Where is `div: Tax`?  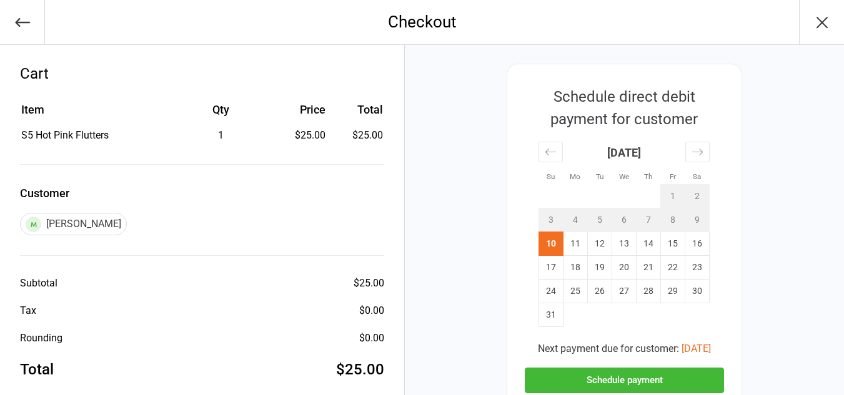 div: Tax is located at coordinates (28, 311).